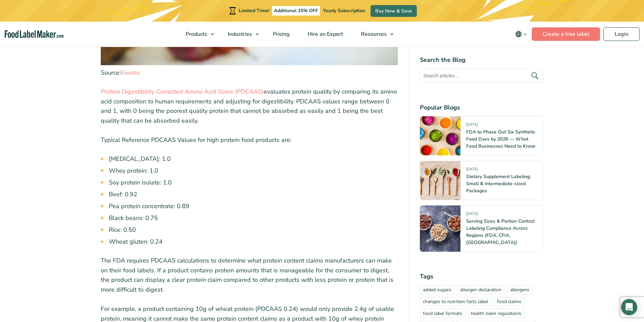 This screenshot has width=644, height=322. Describe the element at coordinates (250, 140) in the screenshot. I see `p: Typical Reference PDCAAS Values for high protein food products are:` at that location.